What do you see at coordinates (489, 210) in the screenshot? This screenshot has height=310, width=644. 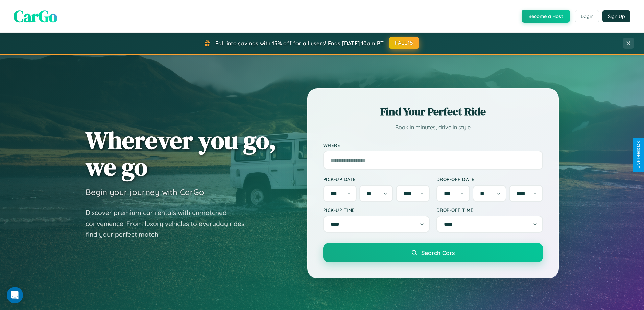 I see `label: Drop-off Time` at bounding box center [489, 210].